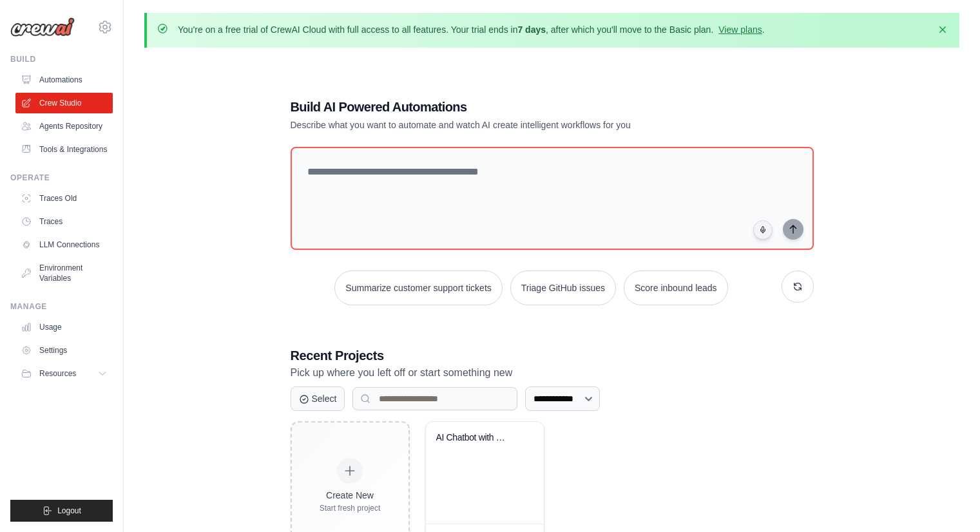 Image resolution: width=980 pixels, height=532 pixels. What do you see at coordinates (64, 350) in the screenshot?
I see `a: Settings` at bounding box center [64, 350].